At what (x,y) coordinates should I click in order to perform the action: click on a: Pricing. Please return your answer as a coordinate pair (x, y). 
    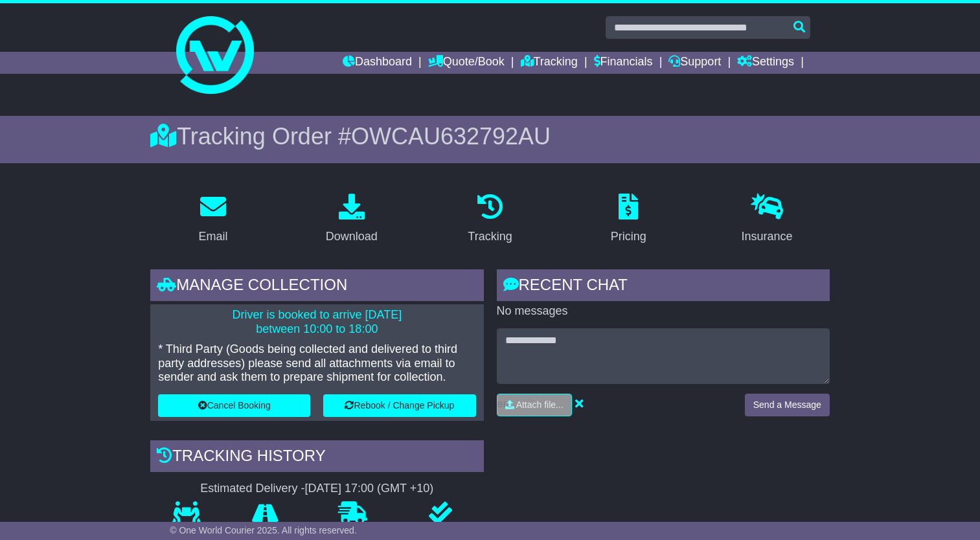
    Looking at the image, I should click on (628, 220).